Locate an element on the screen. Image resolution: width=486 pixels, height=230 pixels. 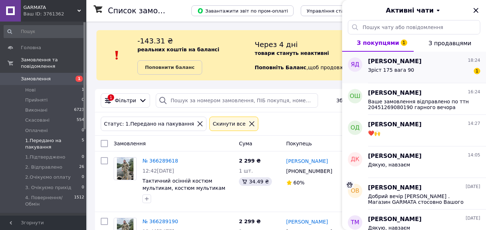
span: Тактичний осінній костюм мультикам, костюм мультикам на флісі, костюм софтшел мультикам,форма мул... is located at coordinates (187, 196).